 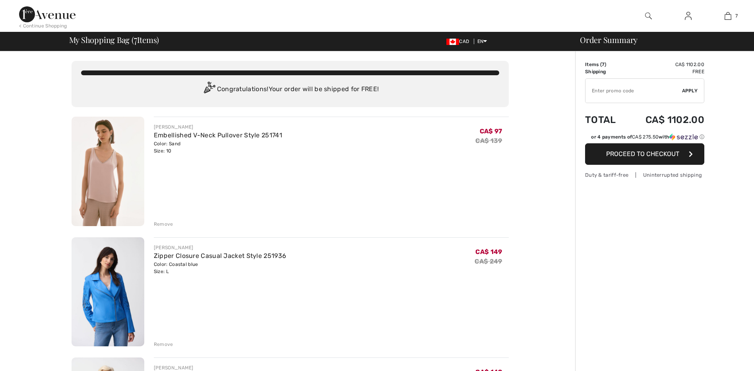 What do you see at coordinates (684, 137) in the screenshot?
I see `img: Sezzle` at bounding box center [684, 137].